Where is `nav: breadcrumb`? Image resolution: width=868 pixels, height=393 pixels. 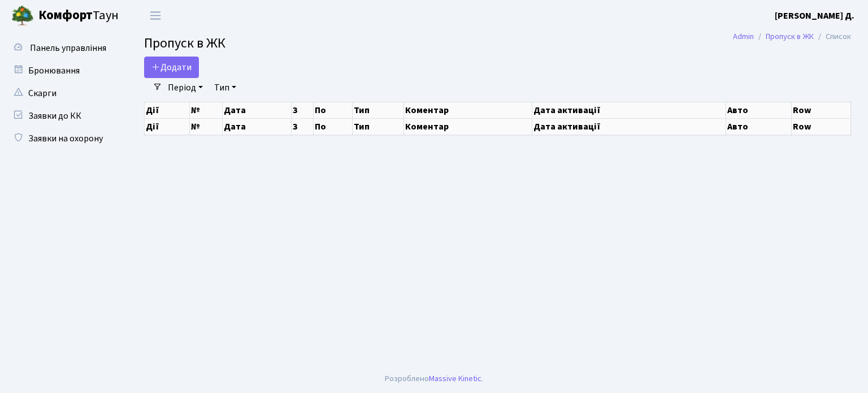 nav: breadcrumb is located at coordinates (791, 36).